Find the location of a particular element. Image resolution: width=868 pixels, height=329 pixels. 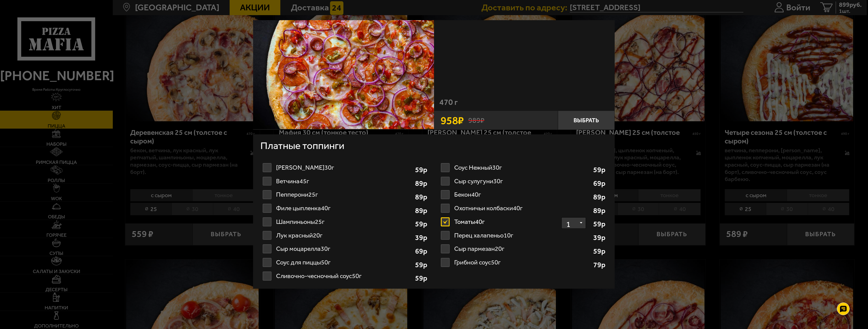

li: Бекон is located at coordinates (523, 194).